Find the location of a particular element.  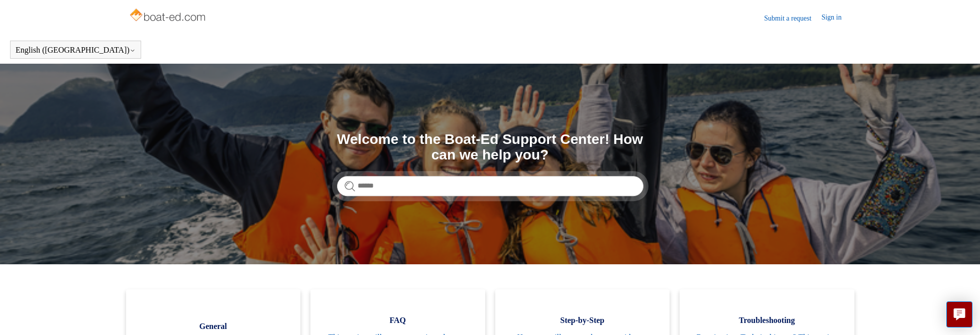

a: Submit a request is located at coordinates (793, 18).